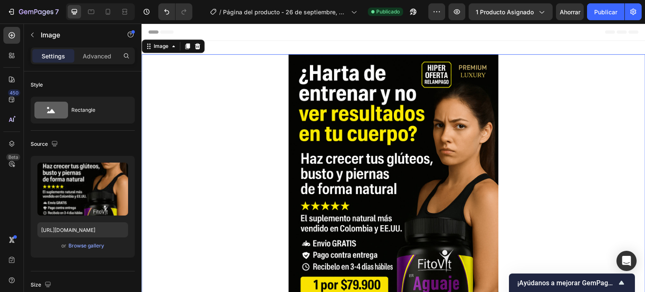  What do you see at coordinates (511, 12) in the screenshot?
I see `button: 1 producto asignado` at bounding box center [511, 12].